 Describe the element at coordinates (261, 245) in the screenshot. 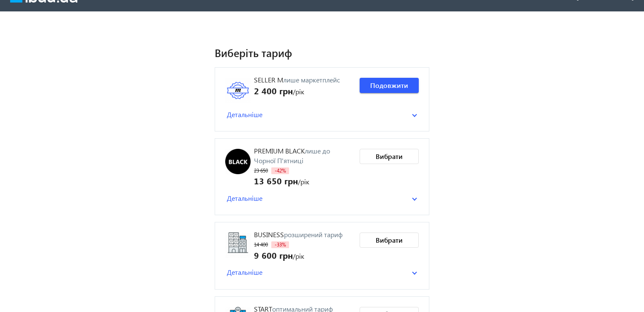

I see `span: 14 400` at that location.